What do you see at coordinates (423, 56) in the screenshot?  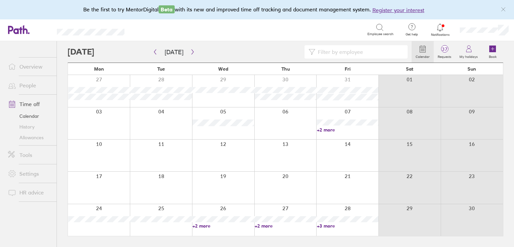 I see `label: Calendar` at bounding box center [423, 56].